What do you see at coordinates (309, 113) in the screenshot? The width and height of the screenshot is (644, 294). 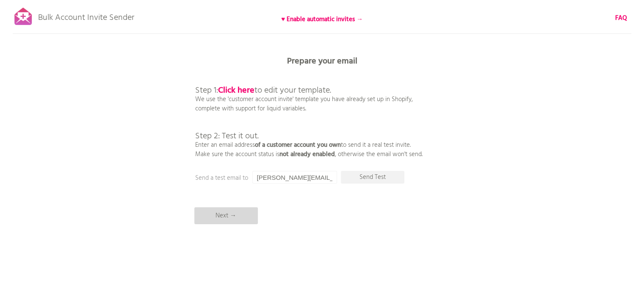 I see `p: We use the 'customer account invite' template you have already set up in Shopify, complete with s...` at bounding box center [309, 113].